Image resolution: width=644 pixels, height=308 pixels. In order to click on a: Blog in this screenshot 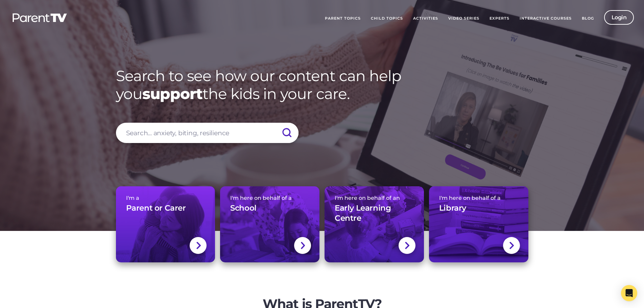, I will do `click(588, 18)`.